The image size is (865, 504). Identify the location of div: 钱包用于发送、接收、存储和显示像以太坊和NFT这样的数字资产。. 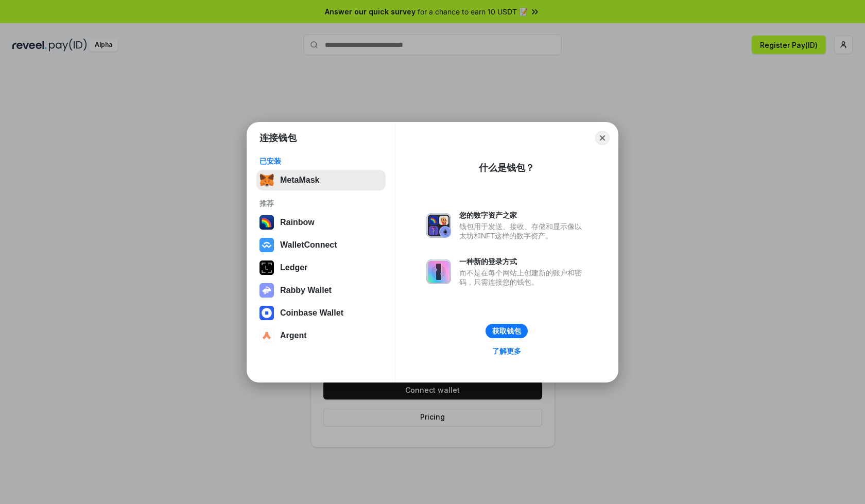
(524, 231).